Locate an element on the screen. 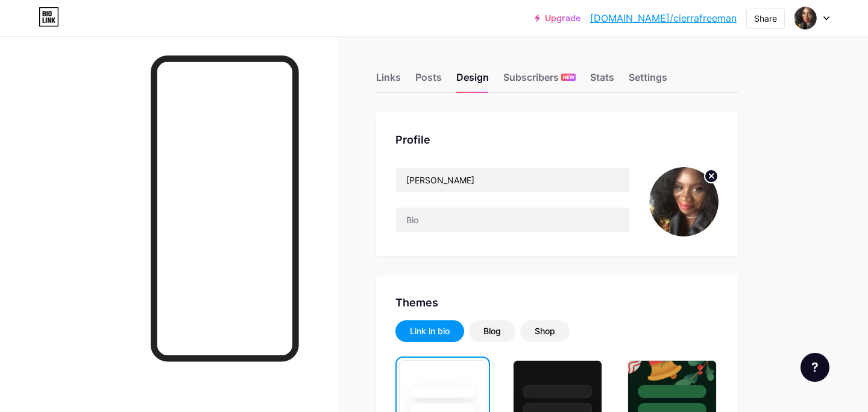 The height and width of the screenshot is (412, 868). input: Bio is located at coordinates (513, 219).